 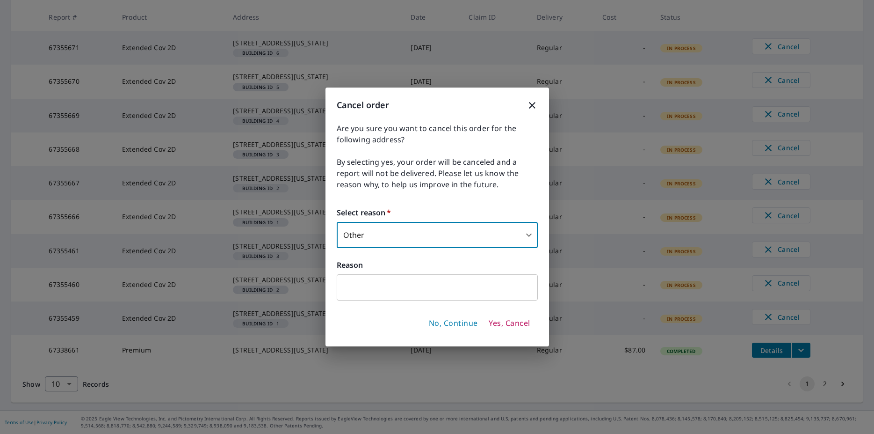 What do you see at coordinates (509, 323) in the screenshot?
I see `span: Yes, Cancel` at bounding box center [509, 323].